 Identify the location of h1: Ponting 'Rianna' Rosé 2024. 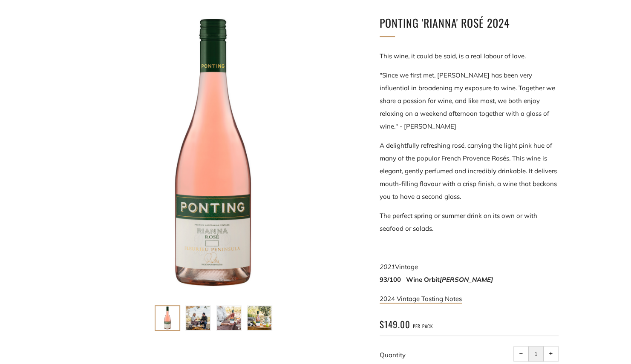
(469, 23).